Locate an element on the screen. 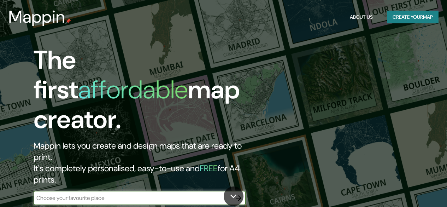 The width and height of the screenshot is (447, 207). h2: Mappin lets you create and design maps that are ready to print. It's completely personalised, eas... is located at coordinates (145, 162).